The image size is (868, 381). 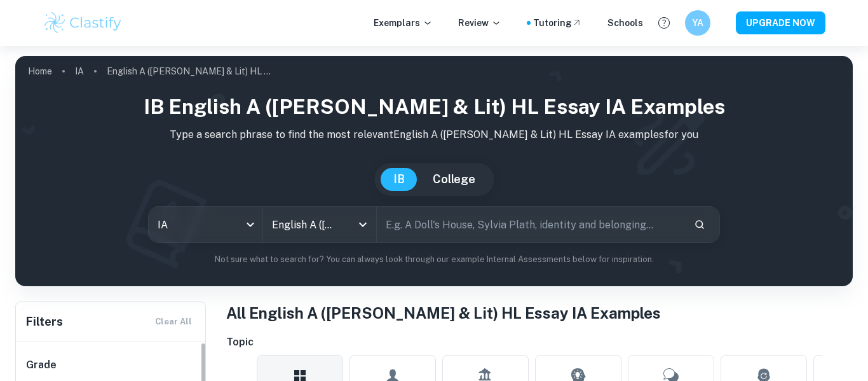 I want to click on div: IA, so click(x=205, y=225).